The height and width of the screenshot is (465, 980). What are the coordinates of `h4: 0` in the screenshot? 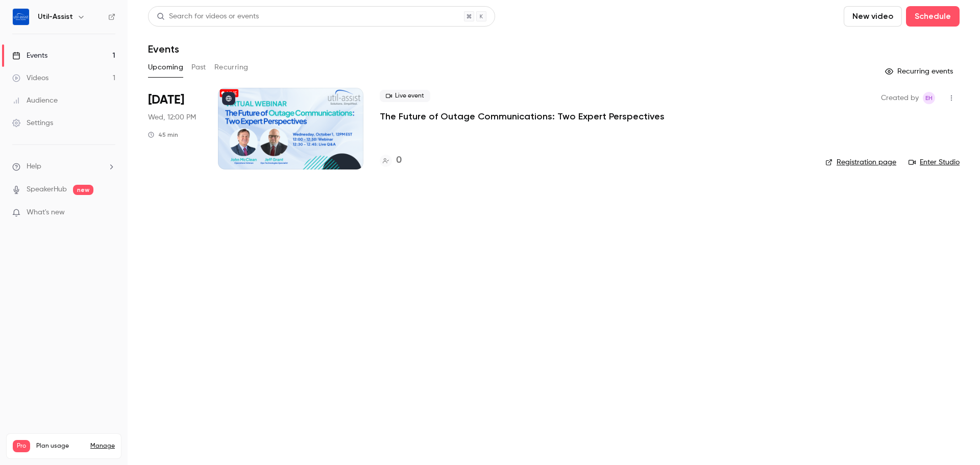 It's located at (399, 160).